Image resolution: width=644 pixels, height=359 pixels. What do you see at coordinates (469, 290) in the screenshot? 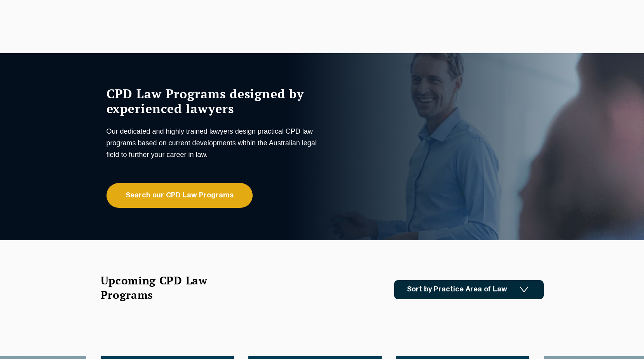
I see `a: Sort by Practice Area of Law` at bounding box center [469, 290].